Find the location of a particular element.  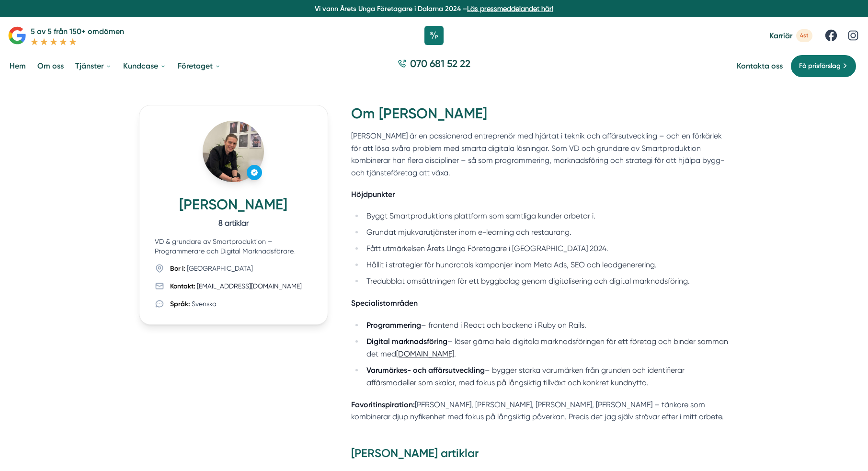

a: Tjänster is located at coordinates (93, 66).